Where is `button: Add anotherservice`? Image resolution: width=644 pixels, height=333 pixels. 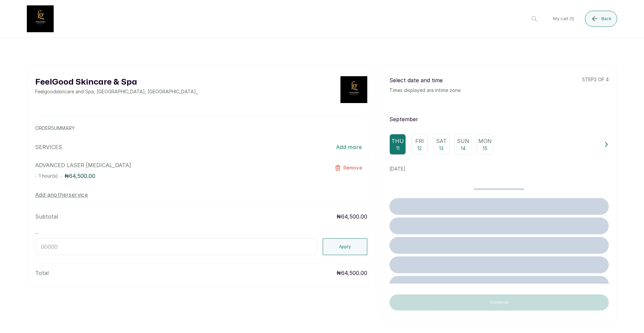 button: Add anotherservice is located at coordinates (61, 195).